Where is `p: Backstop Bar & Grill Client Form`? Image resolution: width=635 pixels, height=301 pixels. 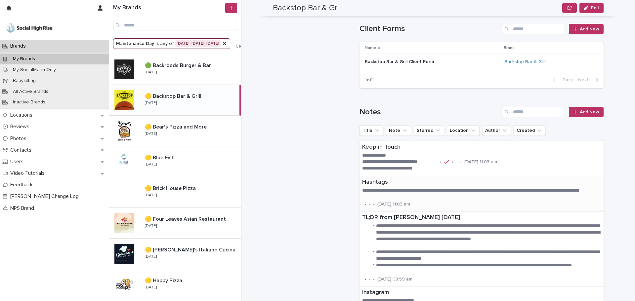 p: Backstop Bar & Grill Client Form is located at coordinates (400, 61).